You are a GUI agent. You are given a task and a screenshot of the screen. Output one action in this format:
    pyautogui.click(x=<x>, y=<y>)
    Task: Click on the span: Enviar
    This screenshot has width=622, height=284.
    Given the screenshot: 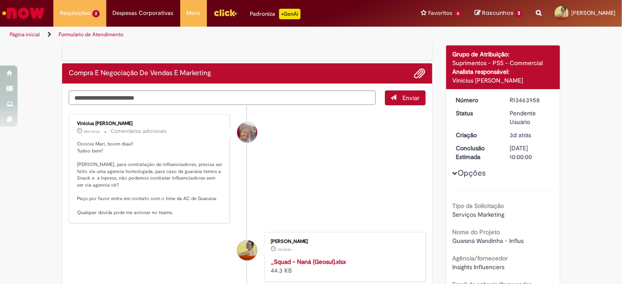 What is the action you would take?
    pyautogui.click(x=411, y=98)
    